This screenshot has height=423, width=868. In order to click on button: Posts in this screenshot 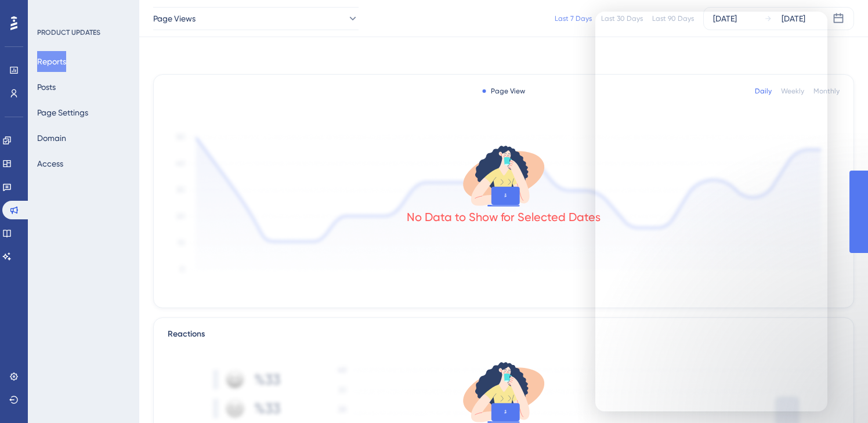, I will do `click(46, 87)`.